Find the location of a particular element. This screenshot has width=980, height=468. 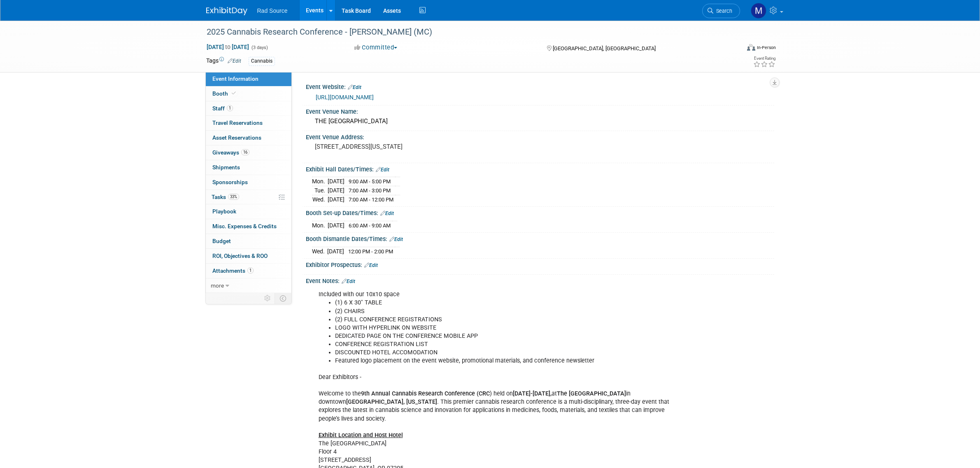

span: Search is located at coordinates (723, 11).